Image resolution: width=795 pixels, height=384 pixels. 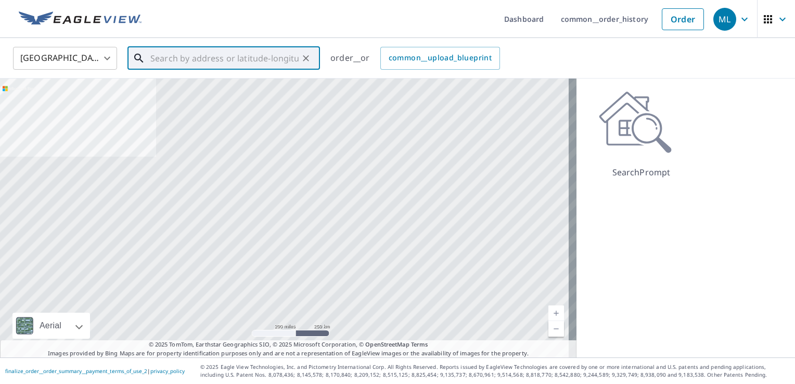 What do you see at coordinates (288, 344) in the screenshot?
I see `span: © 2025 TomTom, Earthstar Geographics SIO, © 2025 Microsoft Corporation, ©` at bounding box center [288, 344].